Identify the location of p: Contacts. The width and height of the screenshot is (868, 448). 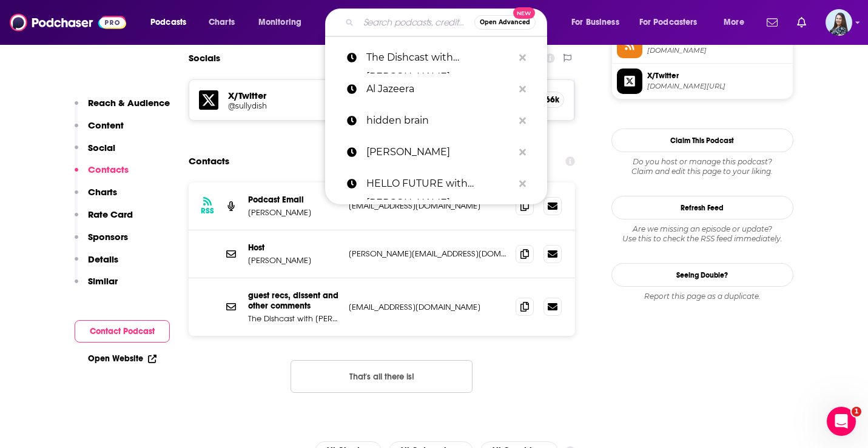
(108, 169).